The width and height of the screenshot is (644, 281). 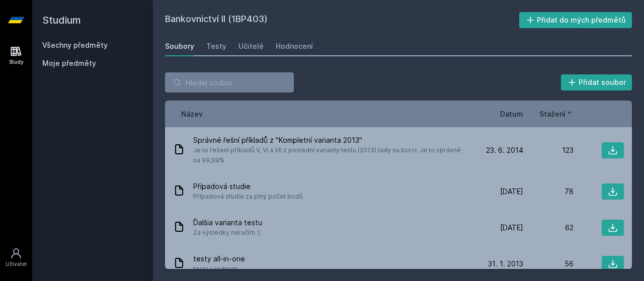 I want to click on span: Je to řešení příkladů V, VI a VII z poslední varianty testu (2013) tady na borci. Je to správně n..., so click(x=331, y=156).